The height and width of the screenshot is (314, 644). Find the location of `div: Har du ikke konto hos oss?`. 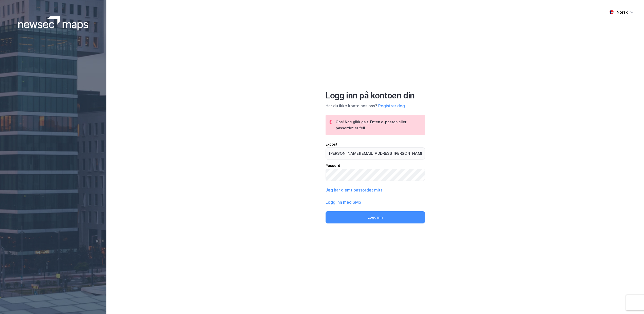

div: Har du ikke konto hos oss? is located at coordinates (375, 106).